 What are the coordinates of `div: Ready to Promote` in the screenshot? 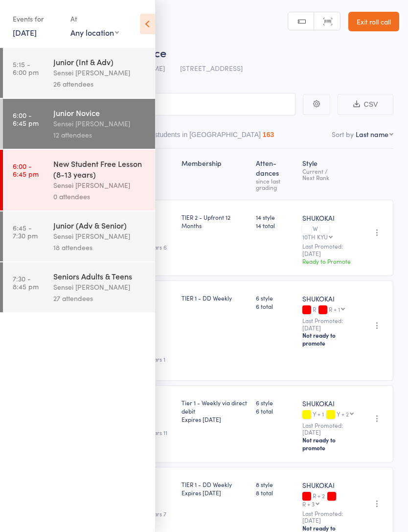 It's located at (328, 261).